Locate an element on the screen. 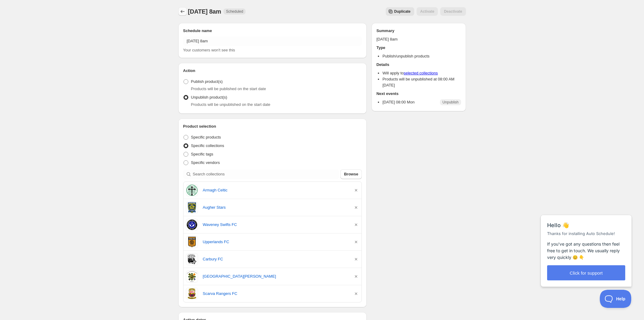  span: Products will be unpublished on the start date is located at coordinates (230, 104).